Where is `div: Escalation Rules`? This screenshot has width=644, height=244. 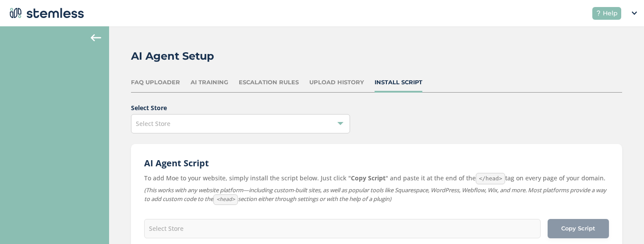
div: Escalation Rules is located at coordinates (268, 82).